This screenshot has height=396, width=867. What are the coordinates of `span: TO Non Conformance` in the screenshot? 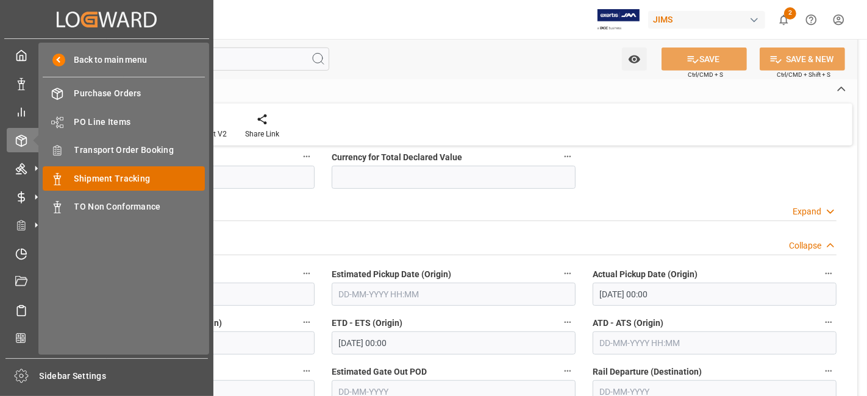 It's located at (140, 207).